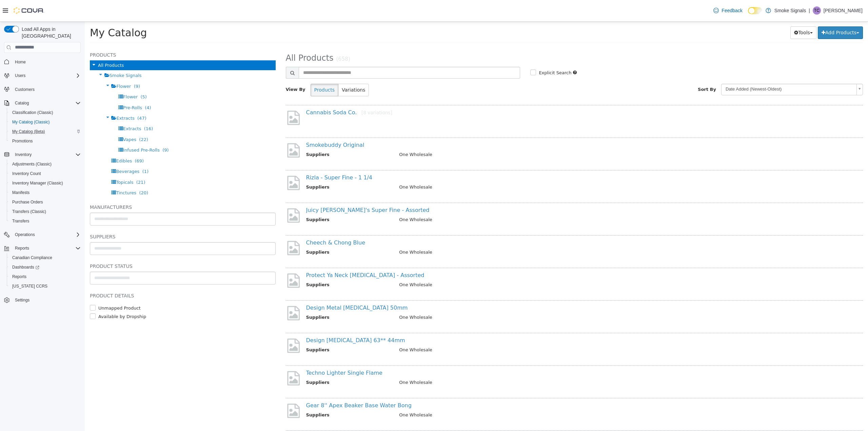 This screenshot has height=431, width=868. Describe the element at coordinates (251, 123) in the screenshot. I see `a: Smokebuddy Original` at that location.